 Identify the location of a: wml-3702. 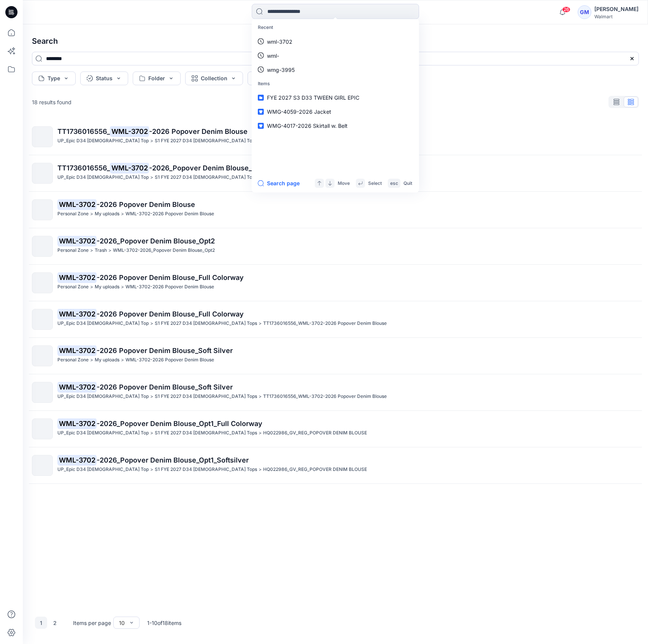
(335, 41).